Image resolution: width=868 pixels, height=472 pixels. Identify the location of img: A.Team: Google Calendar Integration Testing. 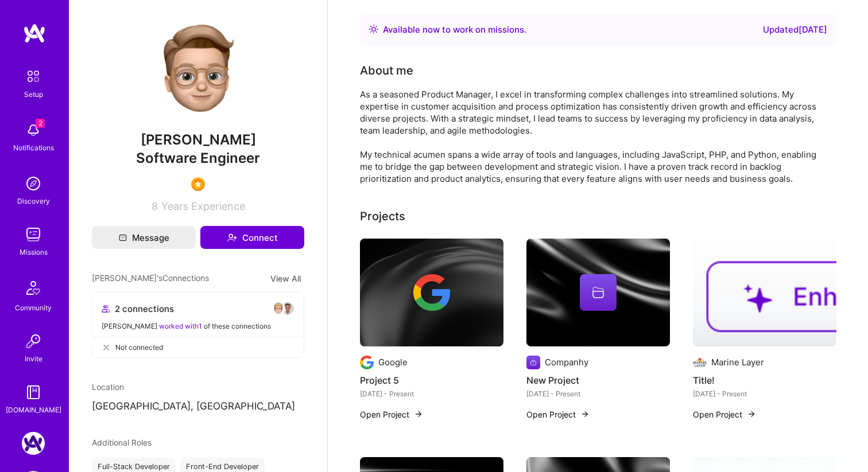
(33, 443).